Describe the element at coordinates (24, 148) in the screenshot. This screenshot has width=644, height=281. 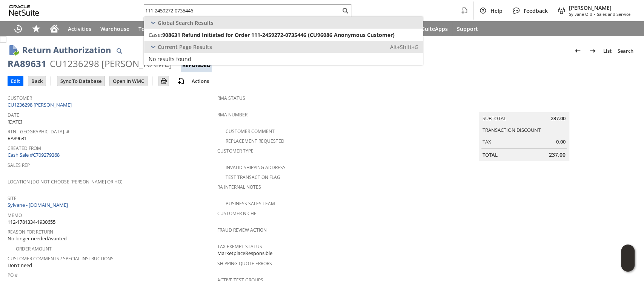
I see `a: Created From` at that location.